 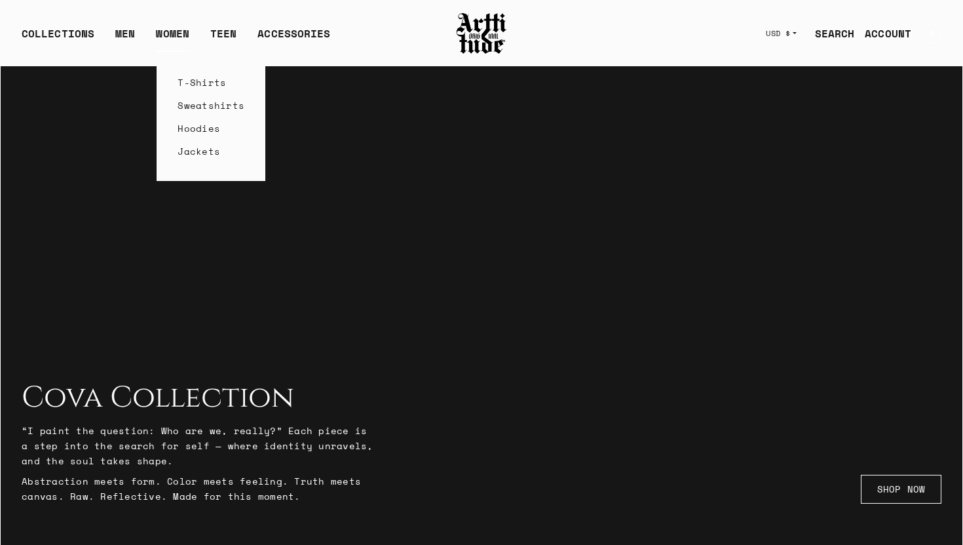 I want to click on a: SHOP NOW, so click(x=901, y=489).